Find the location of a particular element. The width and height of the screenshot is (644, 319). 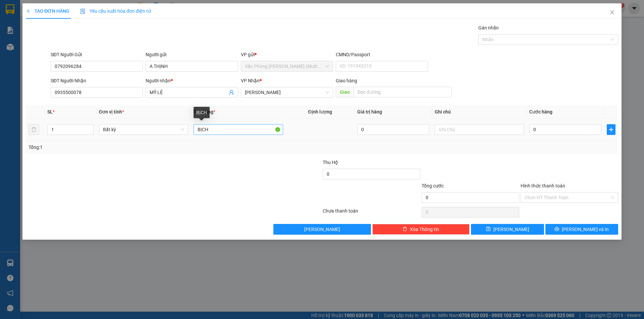

input: VD: Bàn, Ghế is located at coordinates (238, 130).